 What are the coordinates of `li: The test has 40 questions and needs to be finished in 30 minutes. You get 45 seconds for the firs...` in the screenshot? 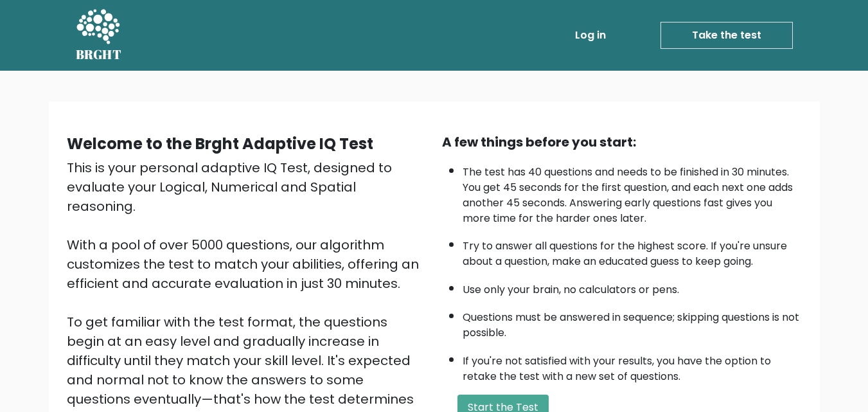 It's located at (632, 192).